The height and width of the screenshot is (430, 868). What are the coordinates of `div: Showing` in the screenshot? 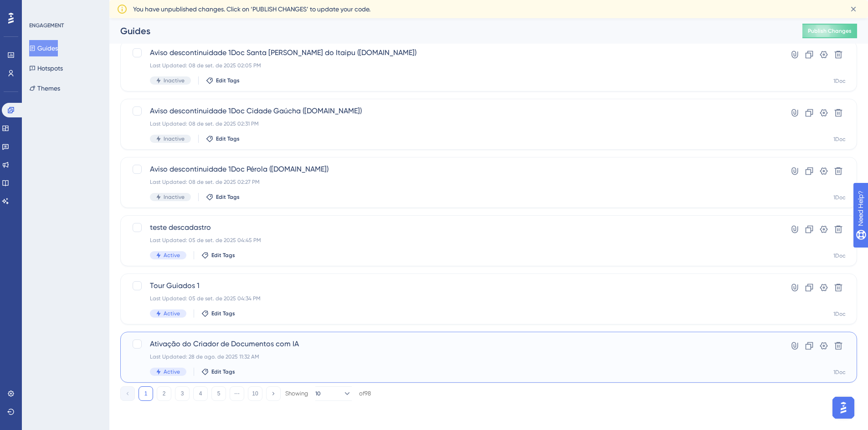 It's located at (297, 393).